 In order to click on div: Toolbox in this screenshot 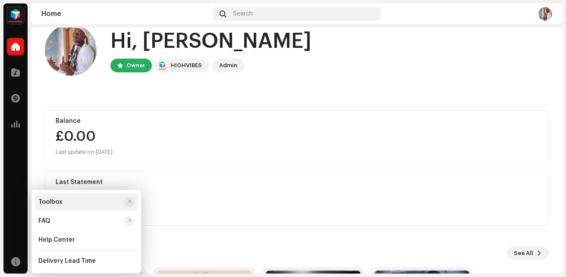, I will do `click(50, 202)`.